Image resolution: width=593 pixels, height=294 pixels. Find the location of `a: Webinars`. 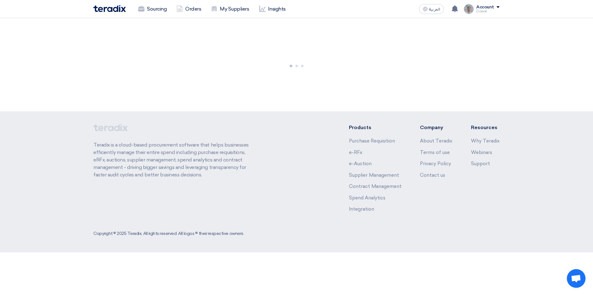

a: Webinars is located at coordinates (481, 152).